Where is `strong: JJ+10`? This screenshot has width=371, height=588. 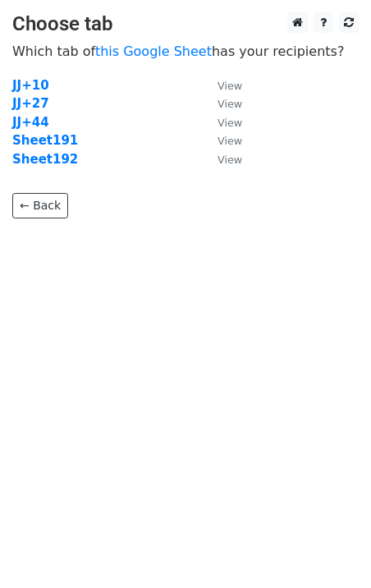 strong: JJ+10 is located at coordinates (31, 86).